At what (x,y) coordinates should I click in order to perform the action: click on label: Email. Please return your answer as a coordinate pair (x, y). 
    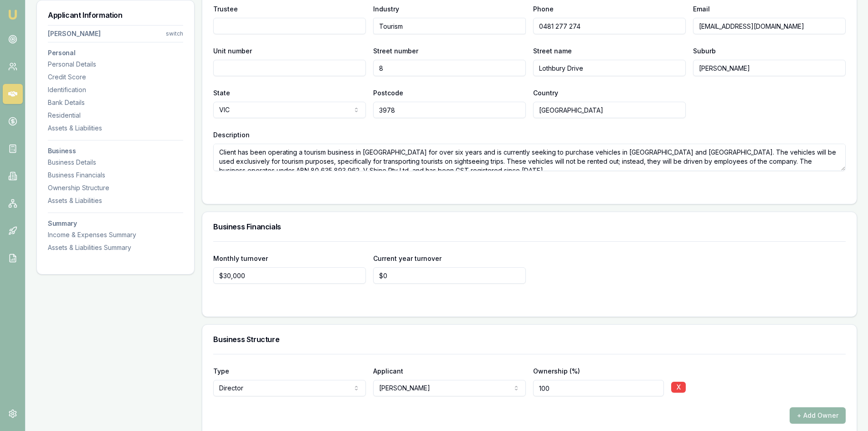
    Looking at the image, I should click on (701, 9).